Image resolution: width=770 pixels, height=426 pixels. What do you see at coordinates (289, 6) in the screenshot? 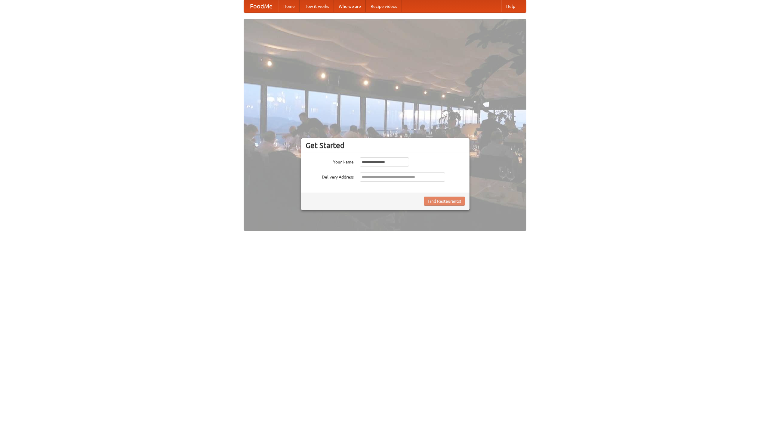
I see `a: Home` at bounding box center [289, 6].